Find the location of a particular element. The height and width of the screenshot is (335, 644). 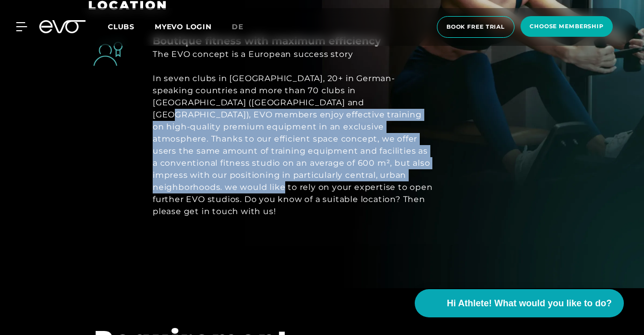

button: Hi Athlete! What would you like to do? is located at coordinates (519, 303).